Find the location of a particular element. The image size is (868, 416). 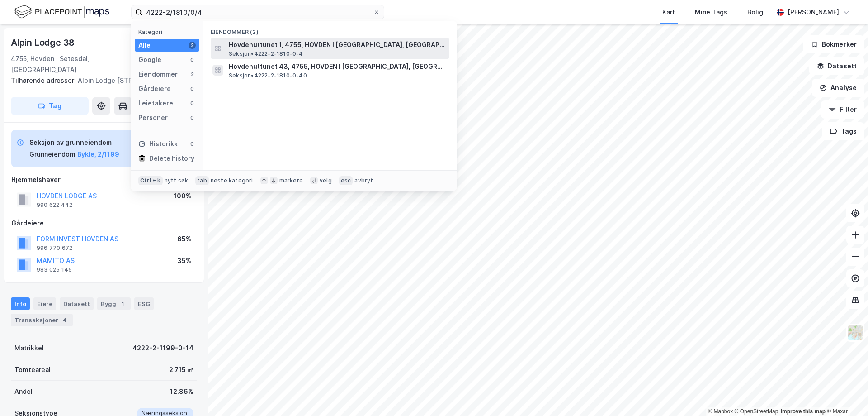

div: Google is located at coordinates (150, 59).